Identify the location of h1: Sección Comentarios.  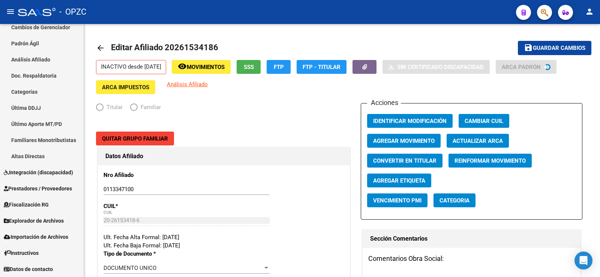
(472, 239).